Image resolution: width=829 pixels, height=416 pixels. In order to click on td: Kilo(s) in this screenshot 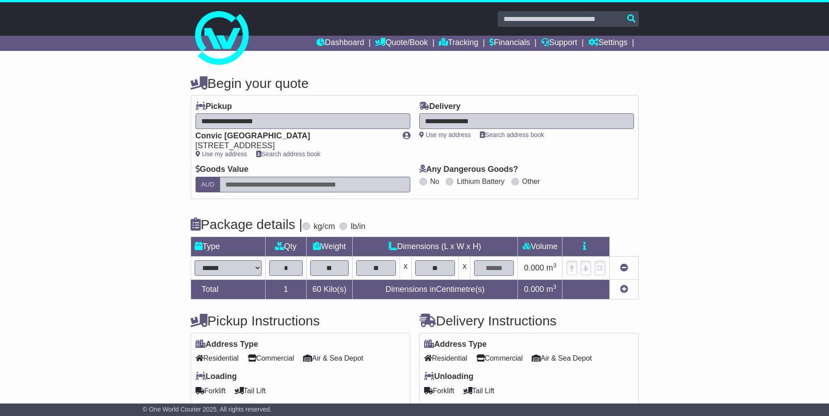, I will do `click(329, 289)`.